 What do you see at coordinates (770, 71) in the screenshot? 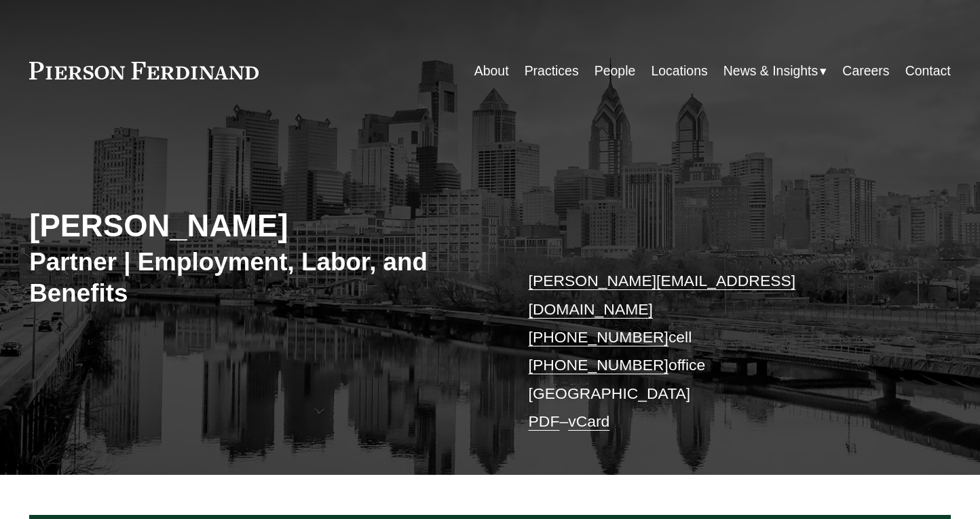
I see `span: News & Insights` at bounding box center [770, 71].